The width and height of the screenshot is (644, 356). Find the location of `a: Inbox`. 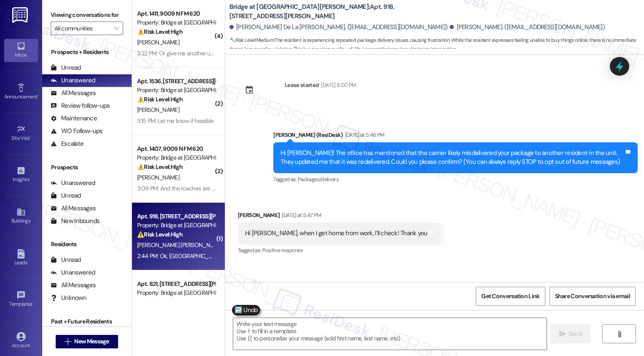

a: Inbox is located at coordinates (21, 50).